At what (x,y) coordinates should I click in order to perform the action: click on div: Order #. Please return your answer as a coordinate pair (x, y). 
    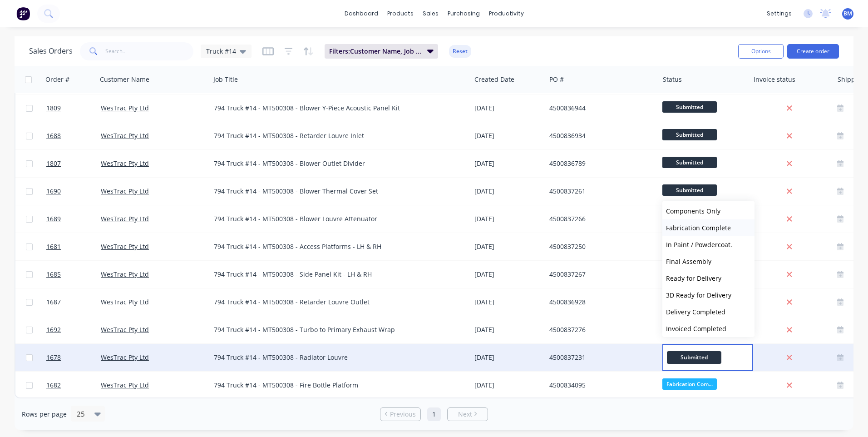
    Looking at the image, I should click on (57, 80).